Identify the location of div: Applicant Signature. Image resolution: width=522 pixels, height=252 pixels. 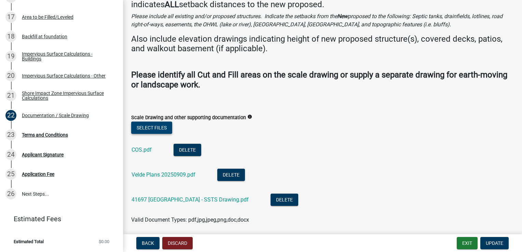
(43, 155).